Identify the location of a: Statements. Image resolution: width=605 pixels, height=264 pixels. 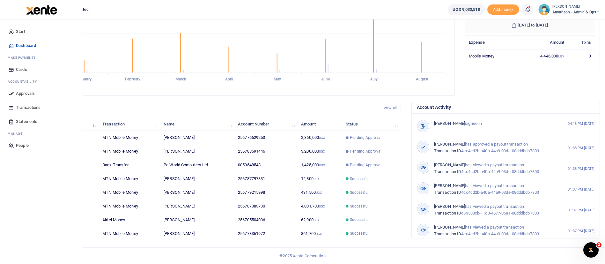
(41, 121).